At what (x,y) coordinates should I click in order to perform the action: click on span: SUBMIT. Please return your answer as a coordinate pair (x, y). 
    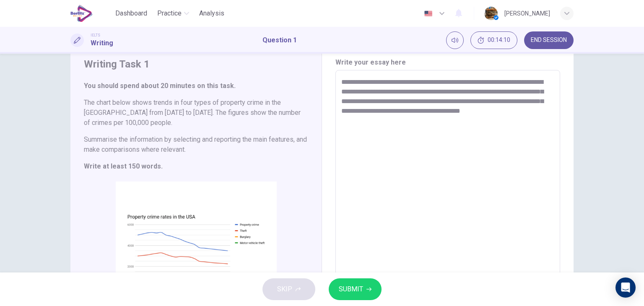
    Looking at the image, I should click on (351, 290).